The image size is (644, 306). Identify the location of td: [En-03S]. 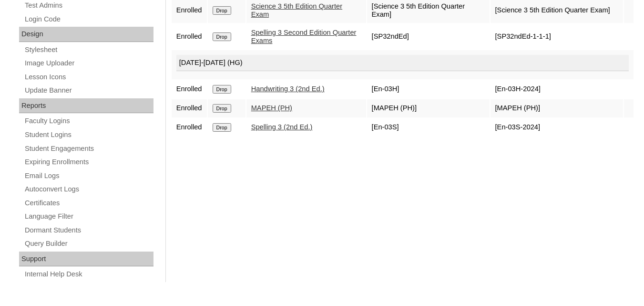
(428, 128).